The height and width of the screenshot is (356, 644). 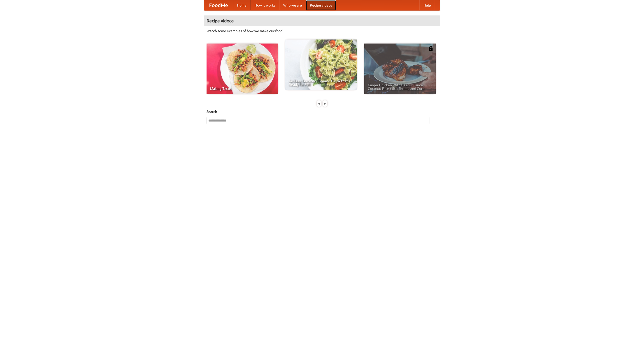 What do you see at coordinates (292, 5) in the screenshot?
I see `a: Who we are` at bounding box center [292, 5].